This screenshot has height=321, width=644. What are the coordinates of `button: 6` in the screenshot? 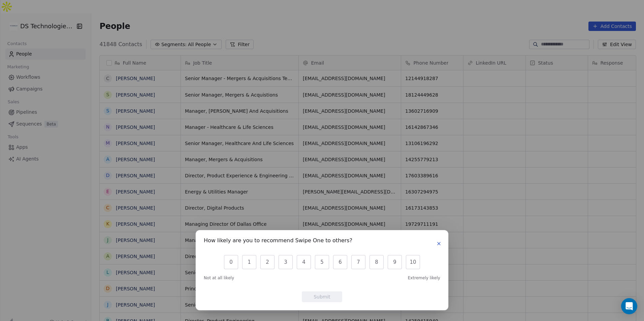 It's located at (340, 262).